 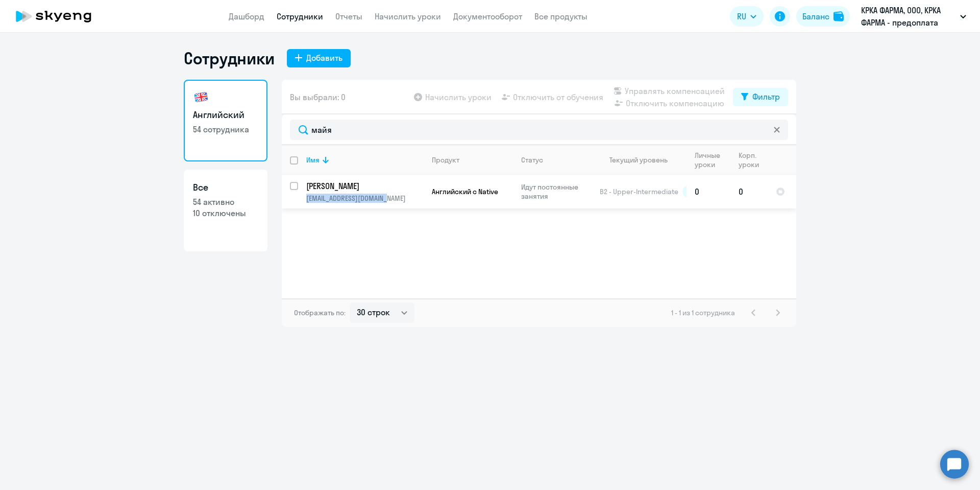 What do you see at coordinates (317, 97) in the screenshot?
I see `span: Вы выбрали: 0` at bounding box center [317, 97].